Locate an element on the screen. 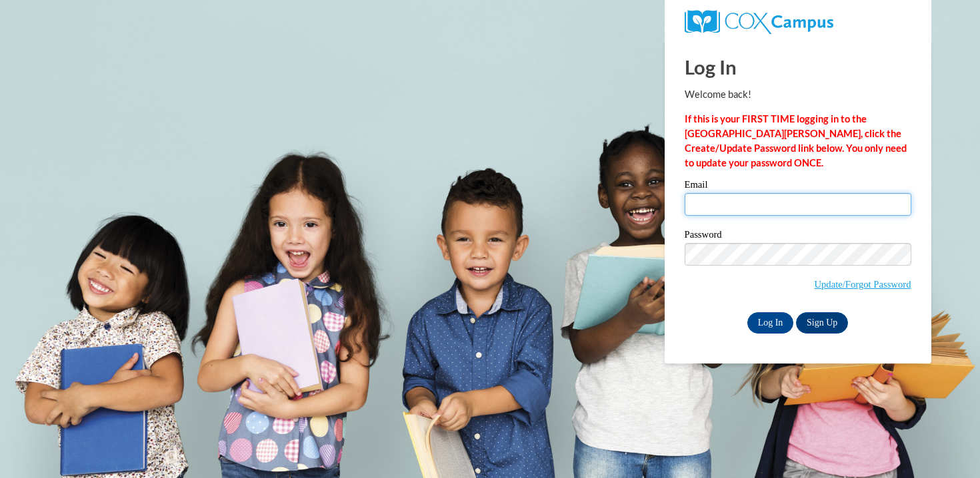 This screenshot has width=980, height=478. label: Email is located at coordinates (798, 187).